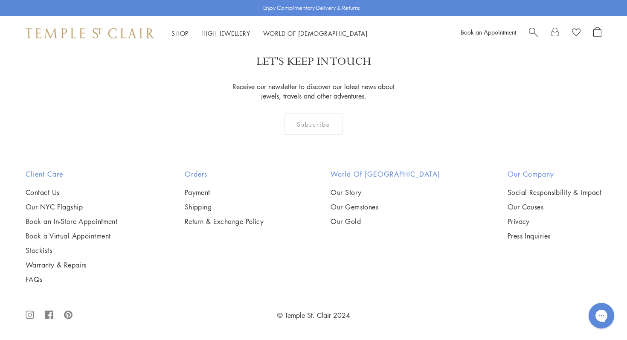  I want to click on a: Book an In-Store Appointment, so click(71, 221).